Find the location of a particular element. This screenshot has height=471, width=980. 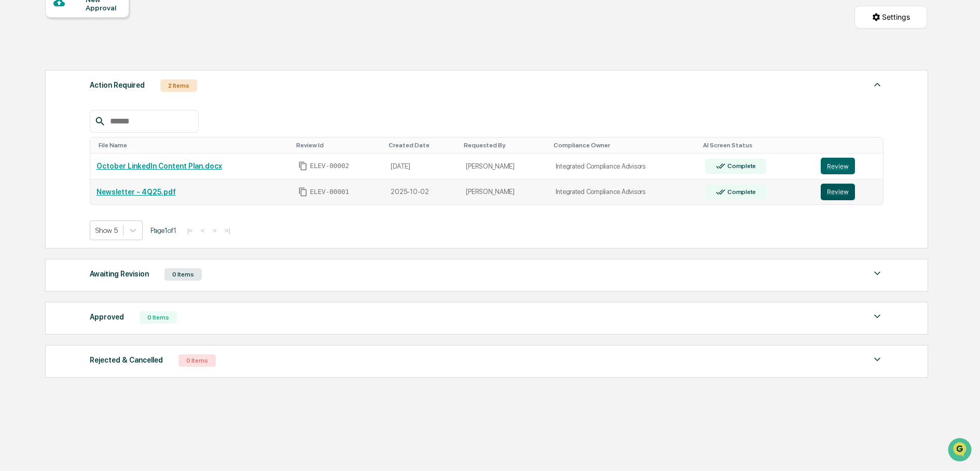

button: Open customer support is located at coordinates (13, 13).